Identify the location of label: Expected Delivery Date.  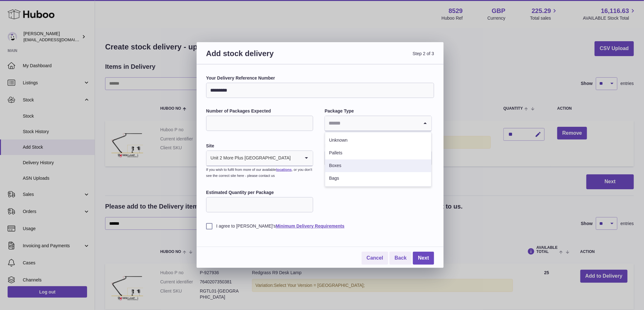
(378, 146).